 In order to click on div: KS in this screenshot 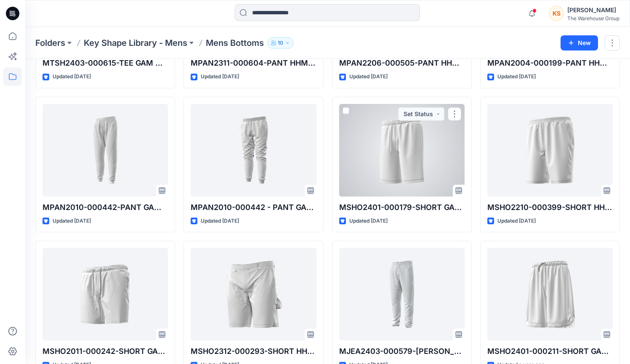, I will do `click(556, 14)`.